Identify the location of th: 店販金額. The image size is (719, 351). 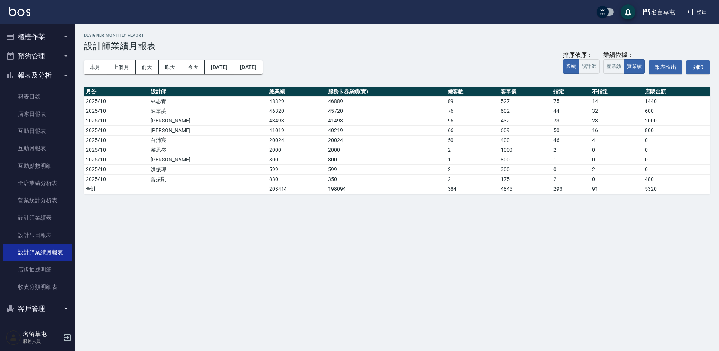
(676, 92).